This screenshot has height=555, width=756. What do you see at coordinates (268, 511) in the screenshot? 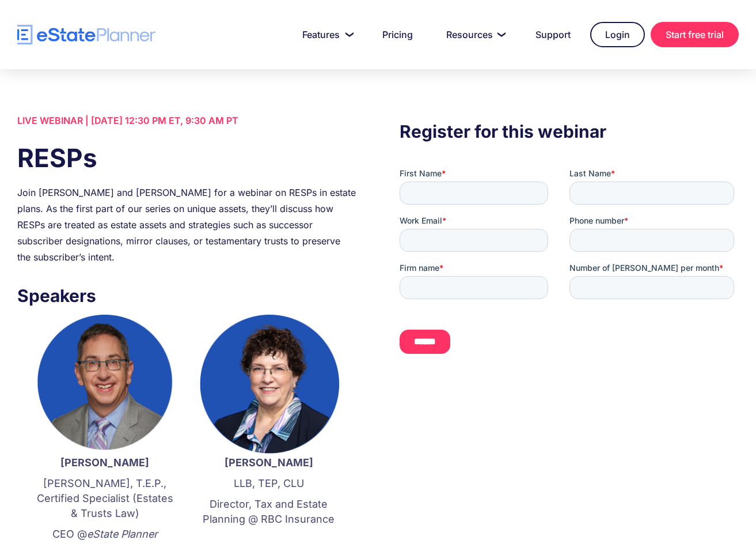
I see `p: Director, Tax and Estate Planning @ RBC Insurance` at bounding box center [268, 511].